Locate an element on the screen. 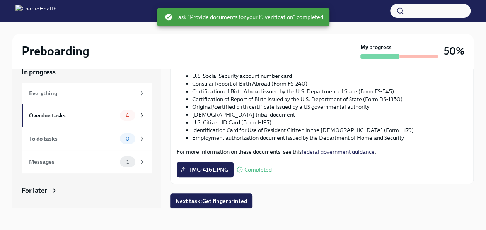  img: CharlieHealth is located at coordinates (36, 11).